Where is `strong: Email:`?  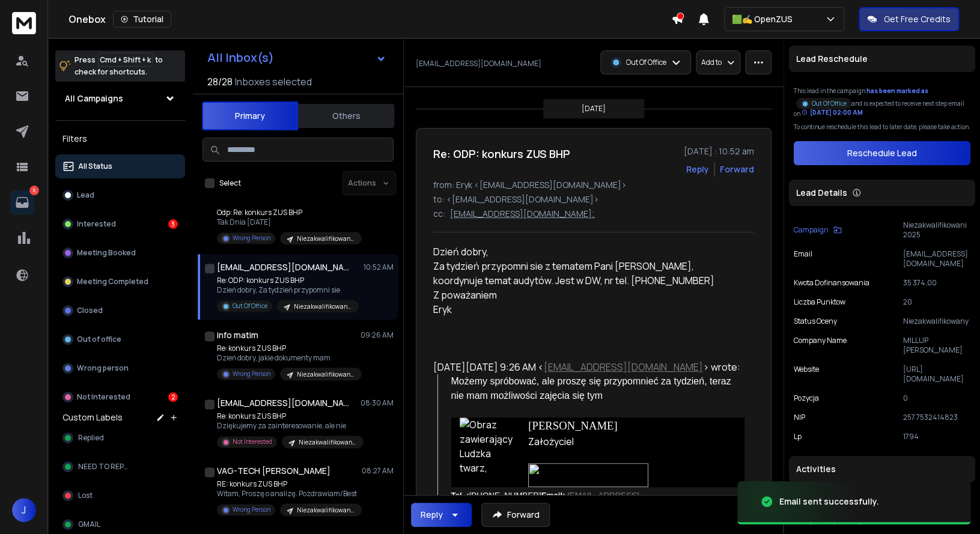
strong: Email: is located at coordinates (554, 495).